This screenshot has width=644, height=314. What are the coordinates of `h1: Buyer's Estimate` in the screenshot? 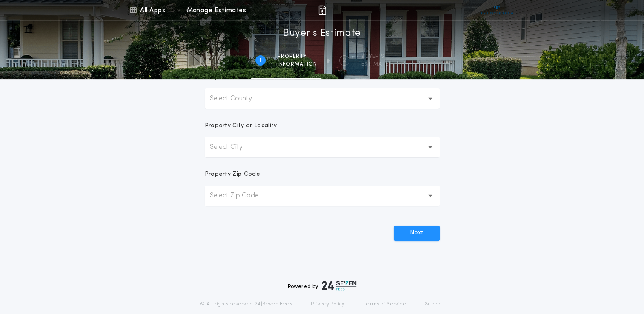 It's located at (322, 34).